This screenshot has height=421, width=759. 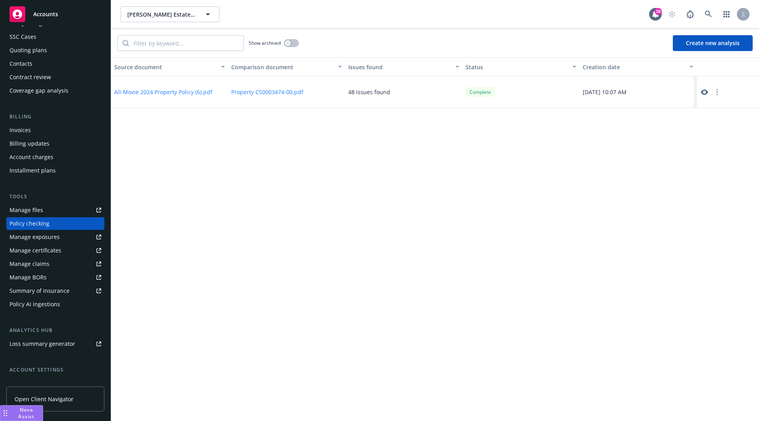 What do you see at coordinates (163, 92) in the screenshot?
I see `button: All-Movie 2024 Property Policy (6).pdf` at bounding box center [163, 92].